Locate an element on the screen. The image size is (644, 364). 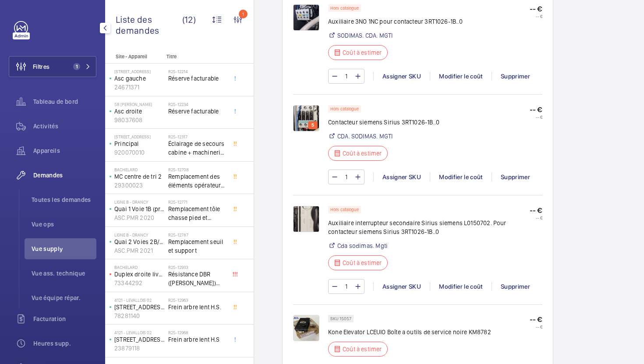
p: 24671371 is located at coordinates (140, 87).